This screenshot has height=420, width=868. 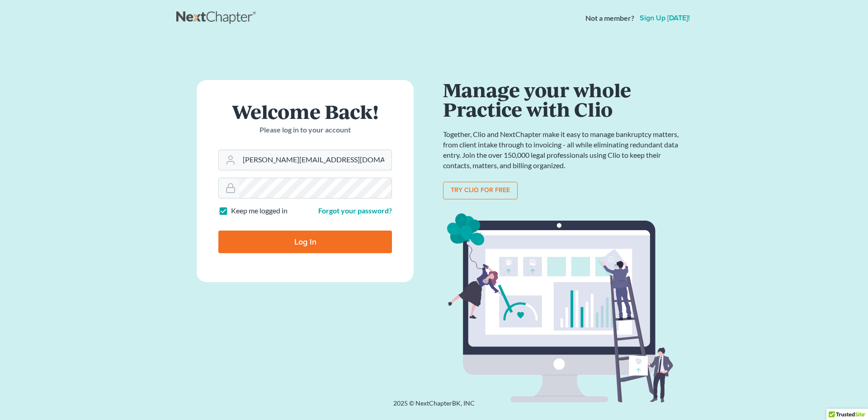 I want to click on p: Together, Clio and NextChapter make it easy to manage bankruptcy matters, from client intake thro..., so click(x=563, y=149).